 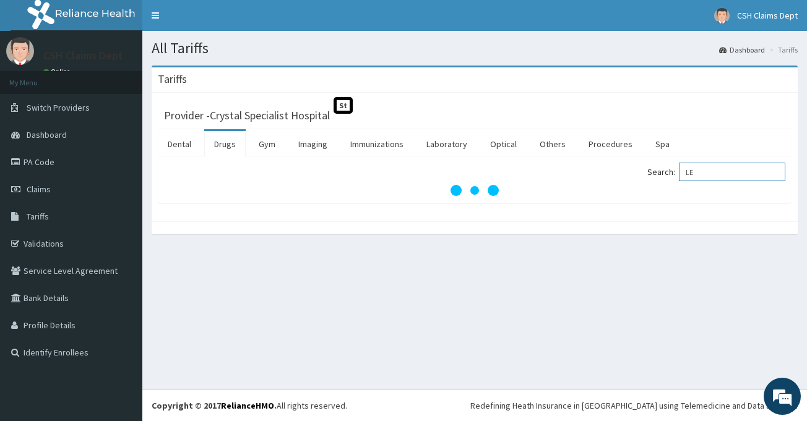 What do you see at coordinates (46, 135) in the screenshot?
I see `span: Dashboard` at bounding box center [46, 135].